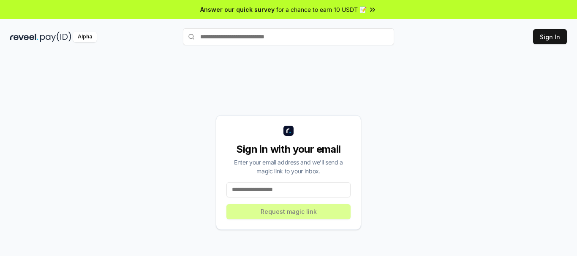 The image size is (577, 256). Describe the element at coordinates (288, 131) in the screenshot. I see `img: logo_small` at that location.